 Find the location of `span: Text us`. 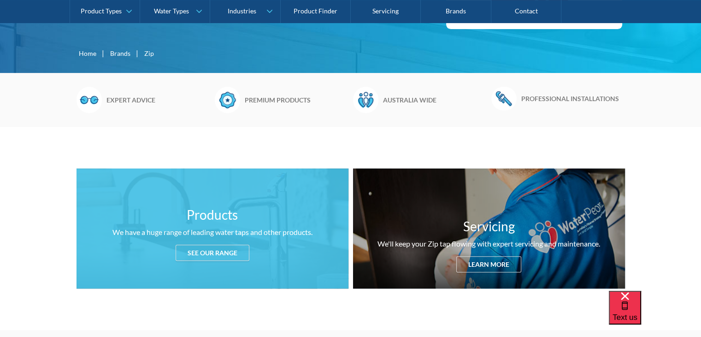

span: Text us is located at coordinates (16, 26).